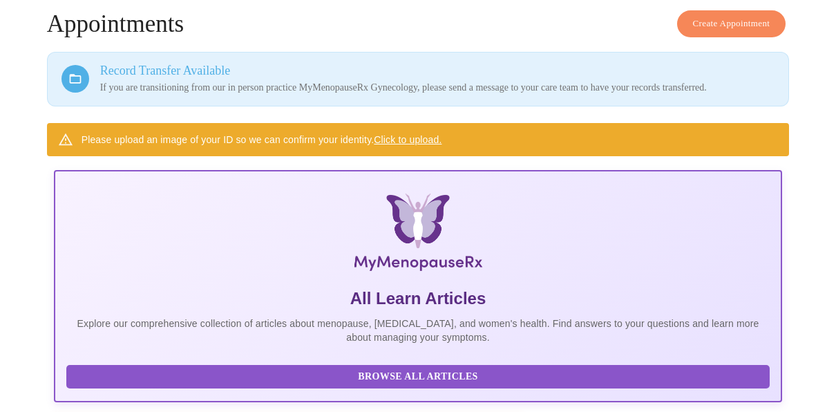  What do you see at coordinates (420, 375) in the screenshot?
I see `a: Browse All Articles` at bounding box center [420, 375].